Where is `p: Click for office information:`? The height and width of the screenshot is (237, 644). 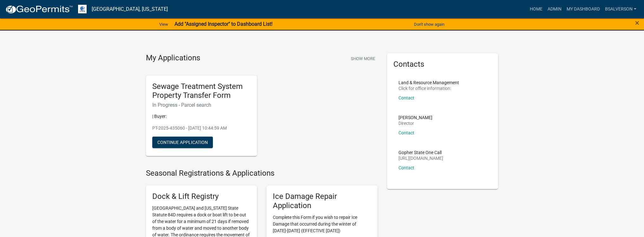
p: Click for office information: is located at coordinates (429, 88).